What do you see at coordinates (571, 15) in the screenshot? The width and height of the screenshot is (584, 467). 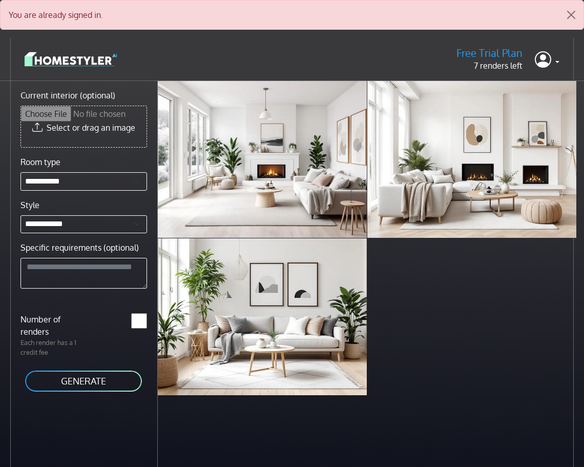 I see `button: Close` at bounding box center [571, 15].